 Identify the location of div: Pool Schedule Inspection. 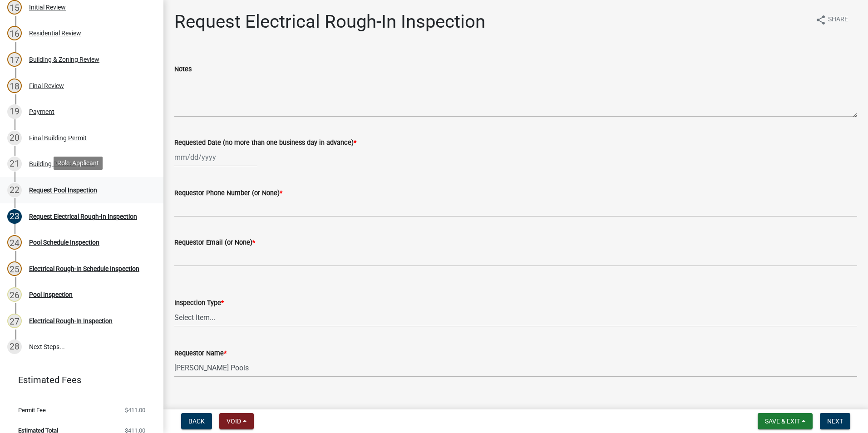
(64, 243).